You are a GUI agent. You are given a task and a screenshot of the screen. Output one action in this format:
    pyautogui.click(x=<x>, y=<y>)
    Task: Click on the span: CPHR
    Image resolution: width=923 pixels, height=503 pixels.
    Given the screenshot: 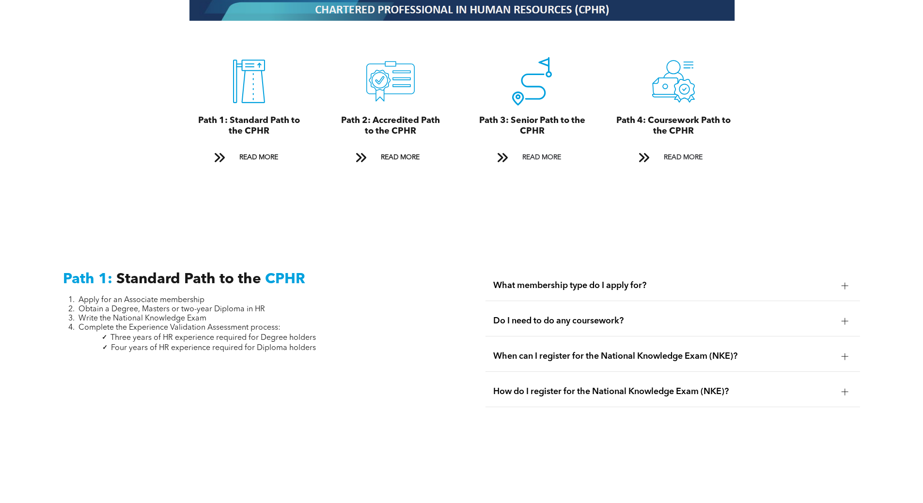 What is the action you would take?
    pyautogui.click(x=285, y=279)
    